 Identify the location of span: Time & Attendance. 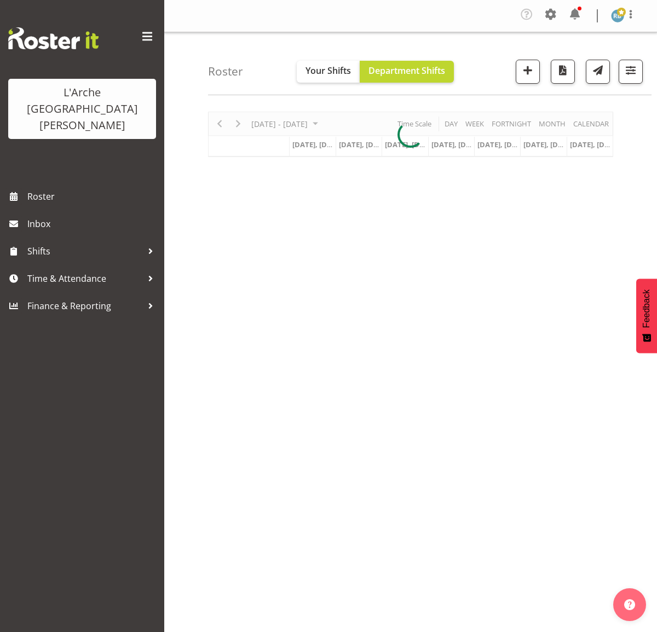
(85, 279).